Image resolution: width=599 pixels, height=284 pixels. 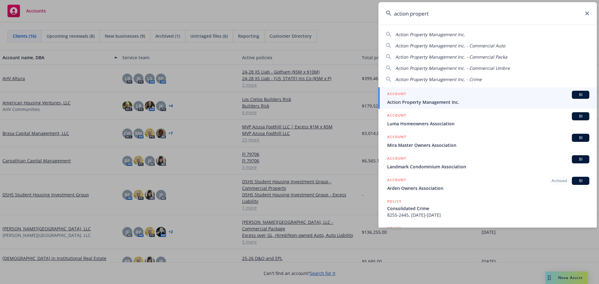 I want to click on span: Mira Master Owners Association, so click(x=488, y=145).